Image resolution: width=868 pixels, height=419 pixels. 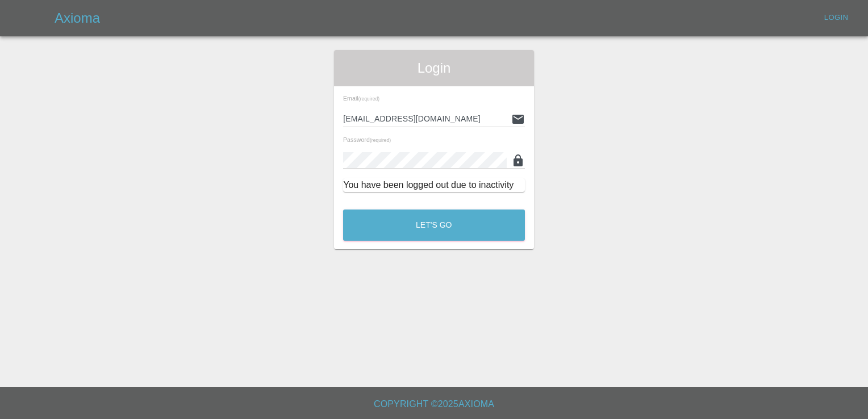 What do you see at coordinates (434, 225) in the screenshot?
I see `button: Let's Go` at bounding box center [434, 225].